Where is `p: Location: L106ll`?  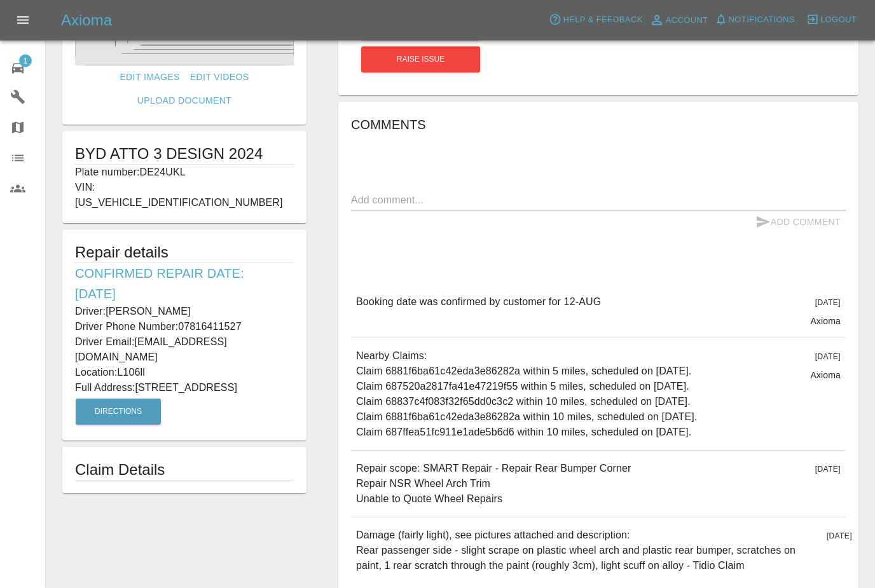 p: Location: L106ll is located at coordinates (184, 373).